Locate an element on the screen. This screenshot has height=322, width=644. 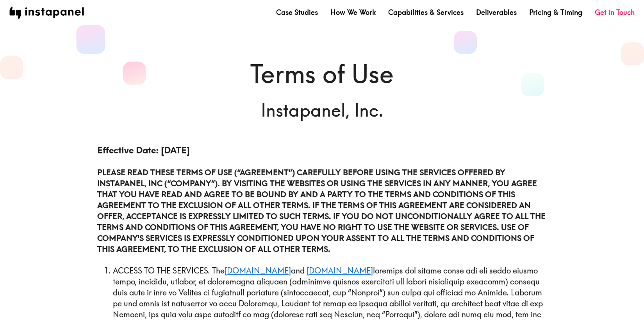
a: Get in Touch is located at coordinates (615, 12).